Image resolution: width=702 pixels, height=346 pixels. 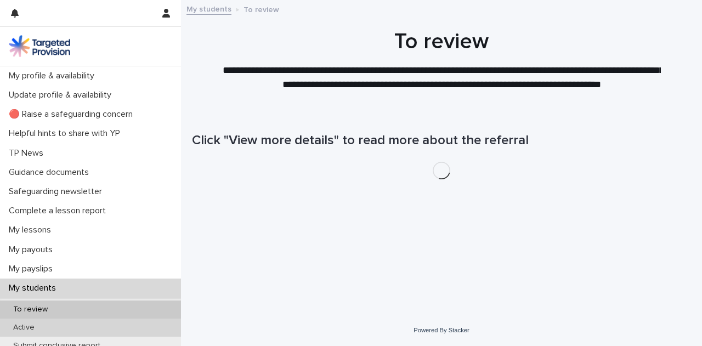 I want to click on p: My lessons, so click(x=32, y=230).